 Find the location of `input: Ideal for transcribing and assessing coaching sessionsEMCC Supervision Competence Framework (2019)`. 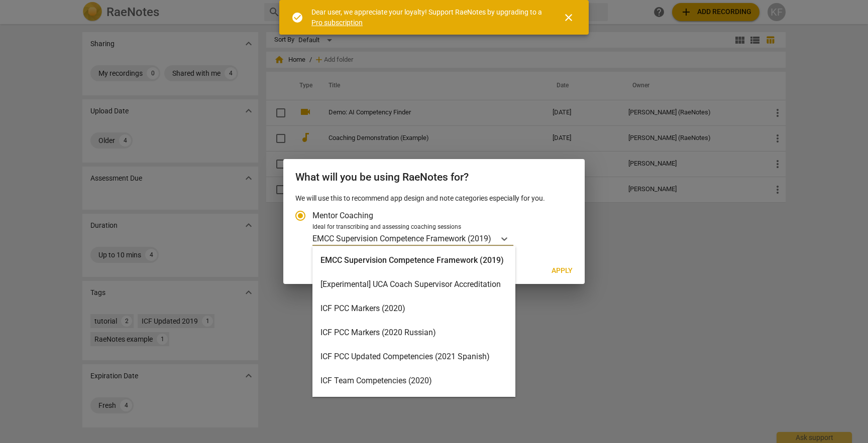

input: Ideal for transcribing and assessing coaching sessionsEMCC Supervision Competence Framework (2019) is located at coordinates (493, 239).